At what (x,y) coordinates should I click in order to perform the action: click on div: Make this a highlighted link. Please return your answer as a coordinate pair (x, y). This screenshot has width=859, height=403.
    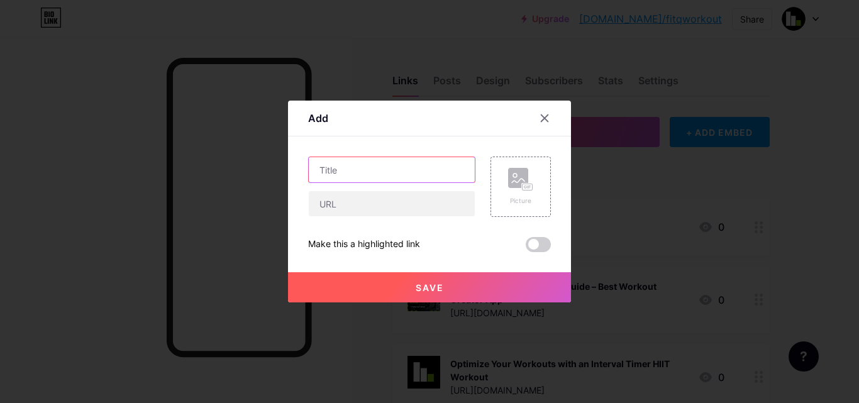
    Looking at the image, I should click on (364, 245).